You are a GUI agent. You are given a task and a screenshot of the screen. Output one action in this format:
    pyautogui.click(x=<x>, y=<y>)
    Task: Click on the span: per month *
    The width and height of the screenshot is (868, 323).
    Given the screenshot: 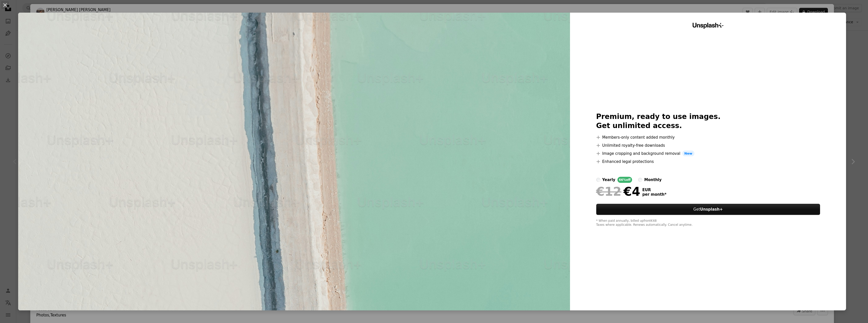 What is the action you would take?
    pyautogui.click(x=654, y=195)
    